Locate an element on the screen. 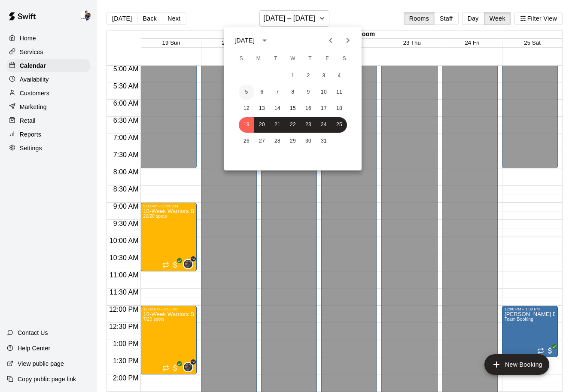 Image resolution: width=572 pixels, height=392 pixels. button: 22 is located at coordinates (293, 125).